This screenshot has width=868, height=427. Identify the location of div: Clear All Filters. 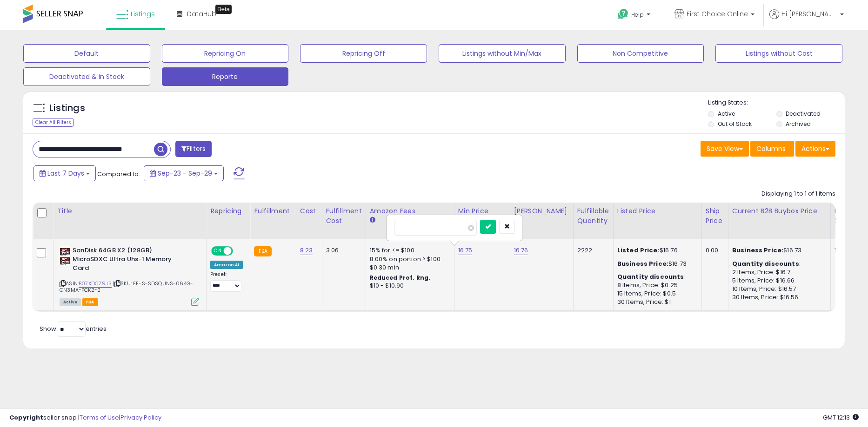
(53, 122).